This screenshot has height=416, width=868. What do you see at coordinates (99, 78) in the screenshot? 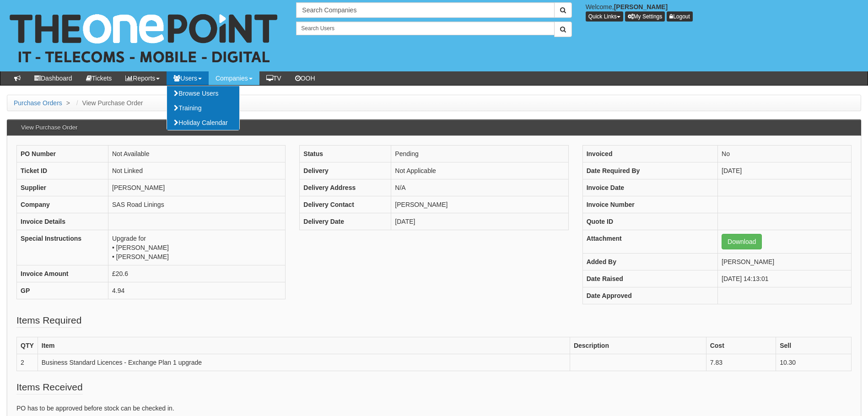
I see `a: Tickets` at bounding box center [99, 78].